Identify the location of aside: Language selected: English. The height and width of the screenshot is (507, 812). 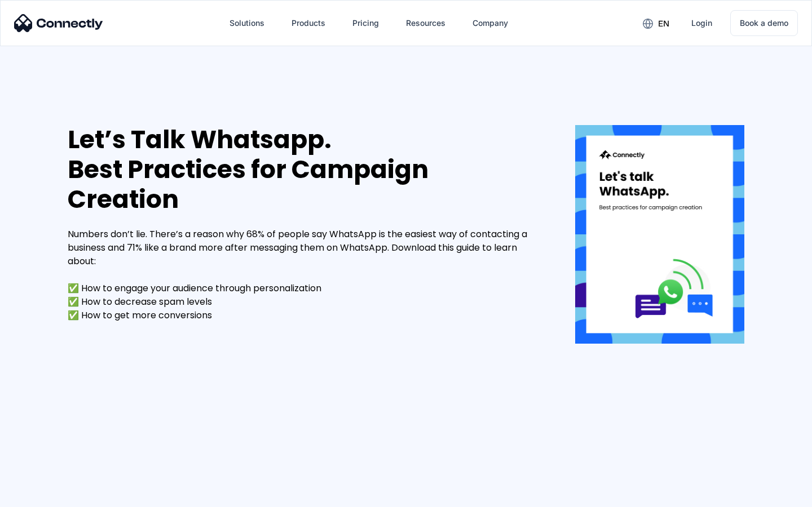
(40, 495).